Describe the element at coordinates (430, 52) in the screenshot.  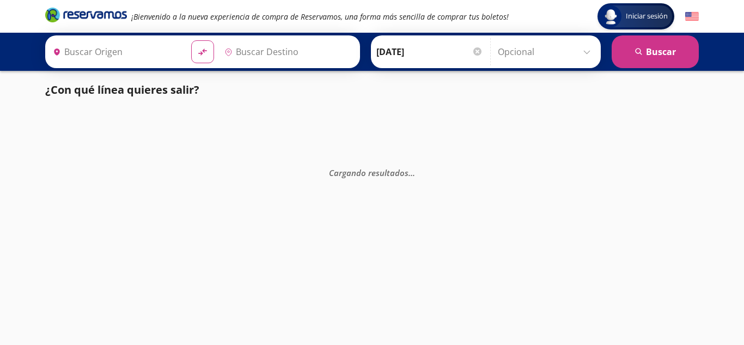
I see `input: Elegir Fecha` at that location.